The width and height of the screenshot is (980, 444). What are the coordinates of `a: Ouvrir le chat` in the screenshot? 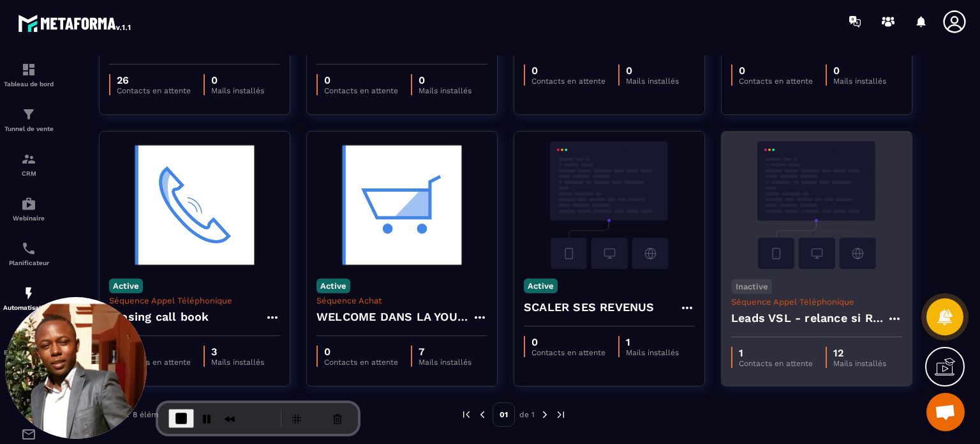 It's located at (946, 412).